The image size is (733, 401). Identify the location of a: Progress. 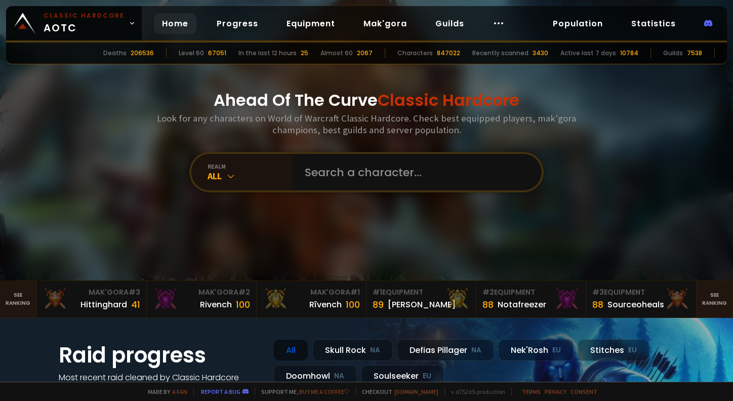
(237, 23).